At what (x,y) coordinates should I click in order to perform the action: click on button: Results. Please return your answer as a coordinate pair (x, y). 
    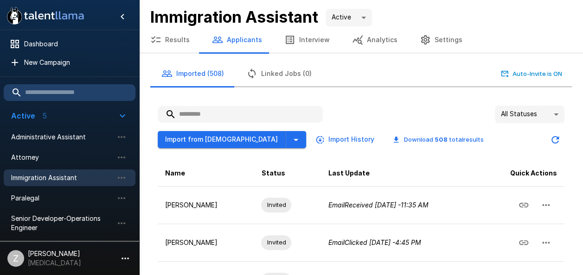
    Looking at the image, I should click on (170, 40).